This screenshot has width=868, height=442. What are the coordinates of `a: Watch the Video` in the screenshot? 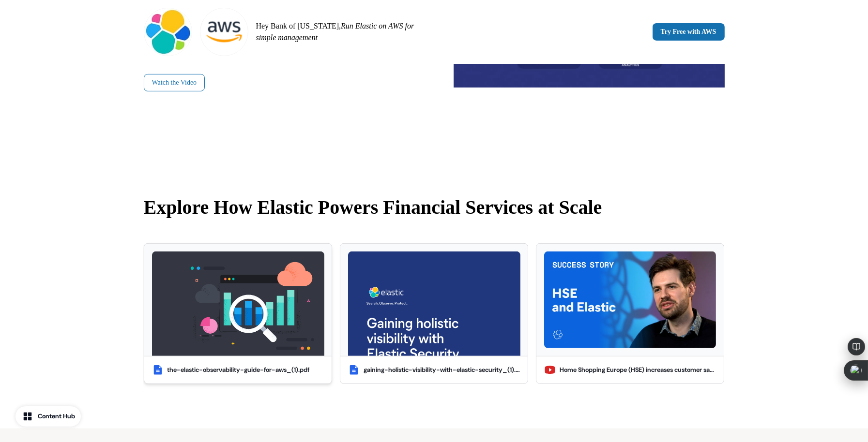 It's located at (174, 82).